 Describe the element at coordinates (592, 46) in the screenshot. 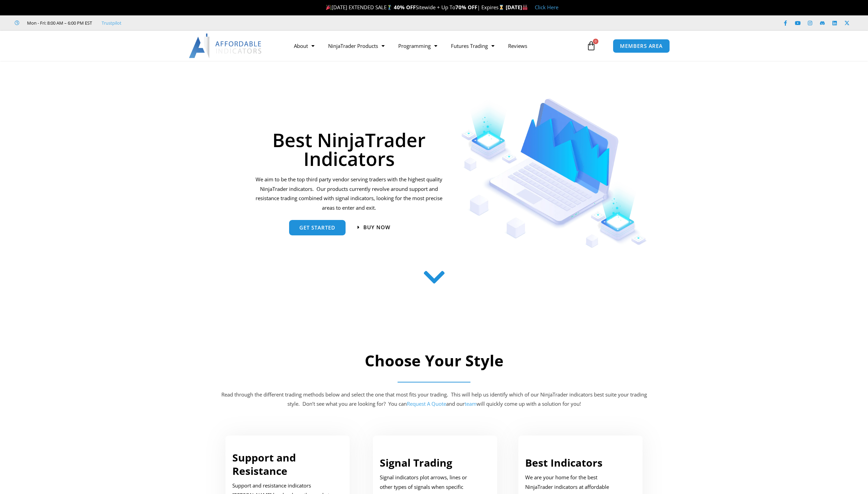

I see `a: 0` at that location.